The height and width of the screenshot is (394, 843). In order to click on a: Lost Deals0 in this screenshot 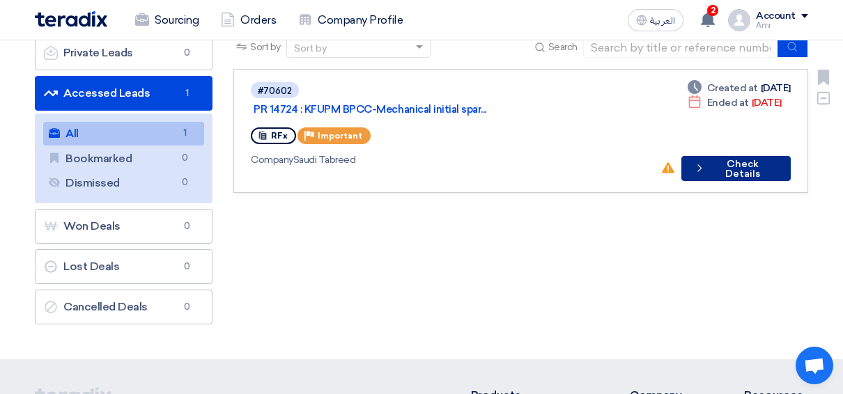, I will do `click(123, 267)`.